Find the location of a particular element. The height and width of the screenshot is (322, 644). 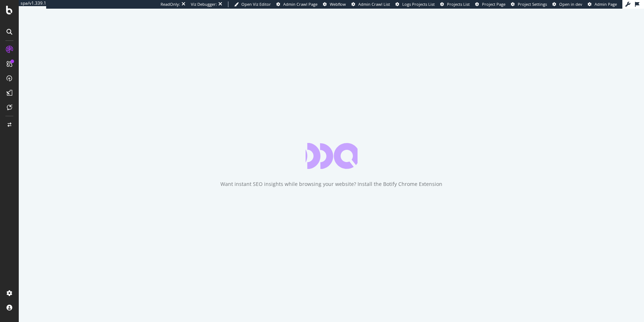

a: Projects List is located at coordinates (455, 5).